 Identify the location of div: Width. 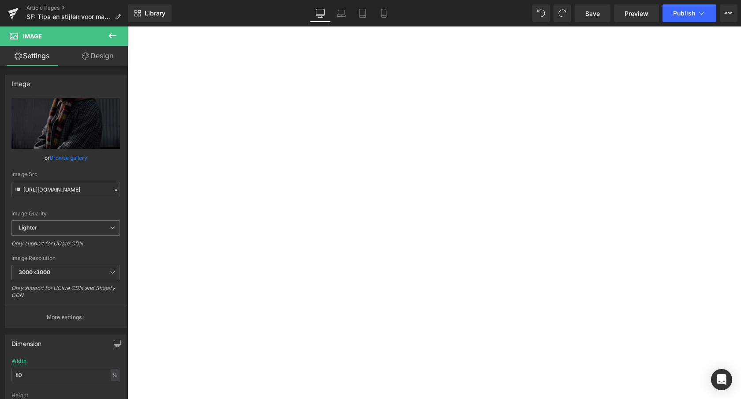
(19, 361).